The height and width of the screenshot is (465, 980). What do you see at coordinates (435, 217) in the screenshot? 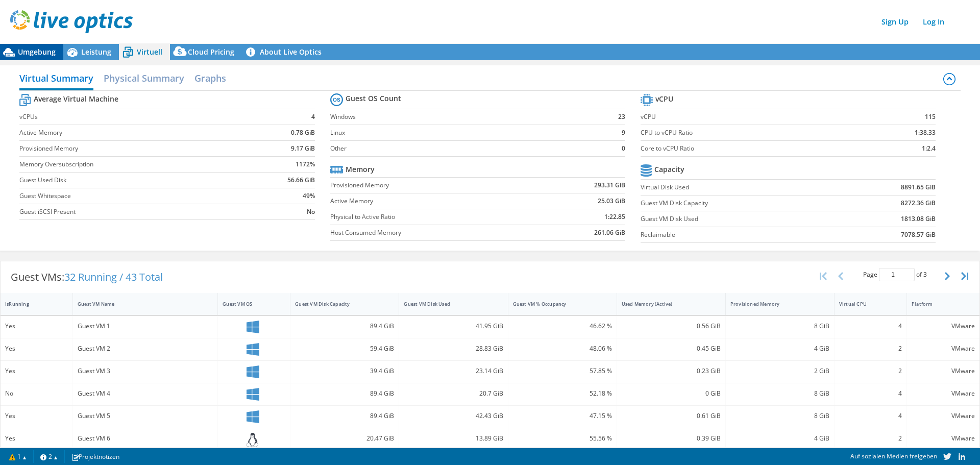
I see `label: Physical to Active Ratio` at bounding box center [435, 217].